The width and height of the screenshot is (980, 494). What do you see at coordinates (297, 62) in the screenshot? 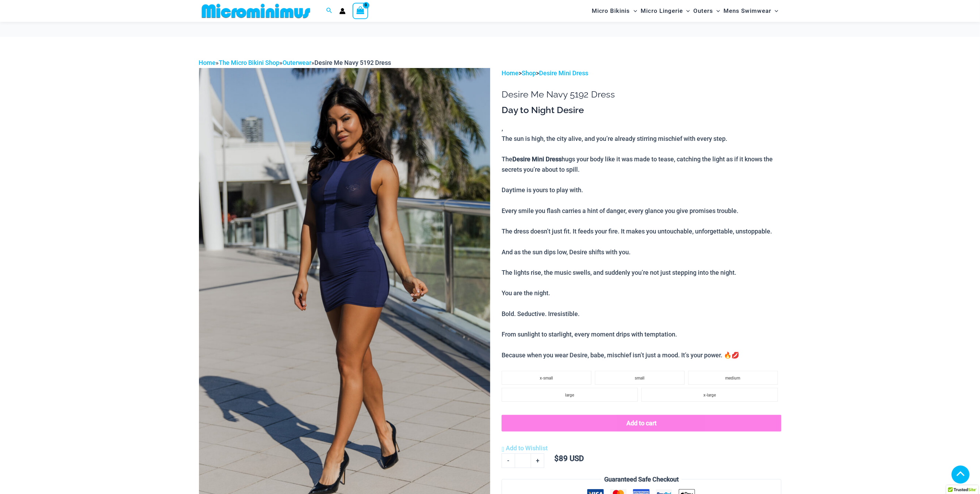
I see `a: Outerwear` at bounding box center [297, 62].